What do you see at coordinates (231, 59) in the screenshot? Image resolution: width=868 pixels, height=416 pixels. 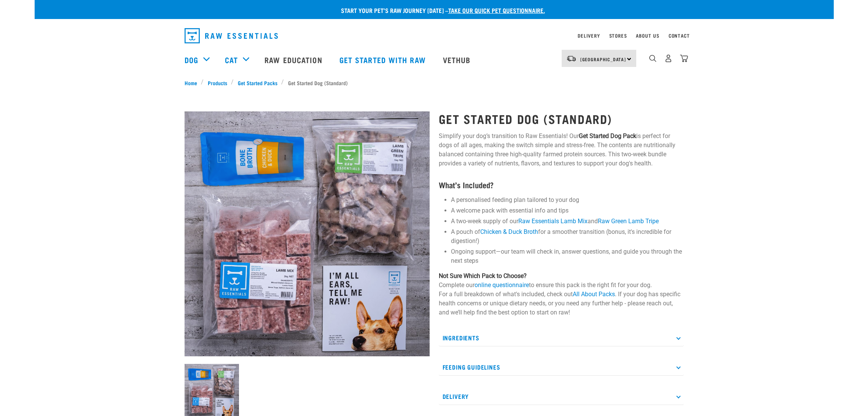 I see `a: Cat` at bounding box center [231, 59].